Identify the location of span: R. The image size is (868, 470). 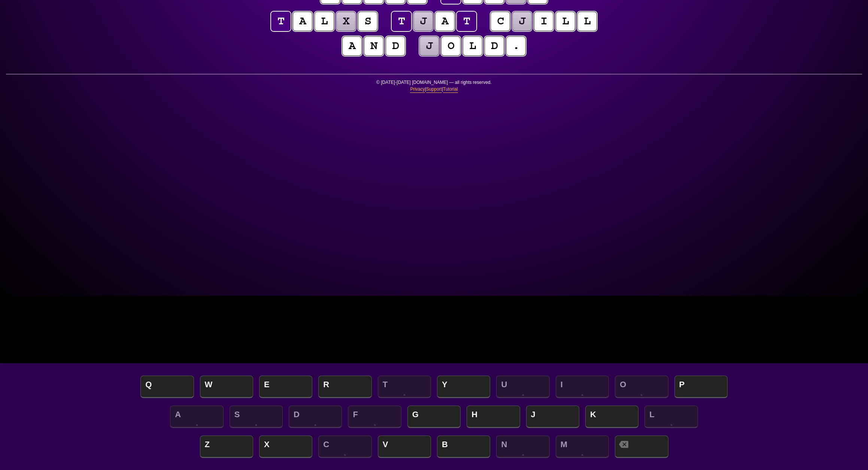
(345, 387).